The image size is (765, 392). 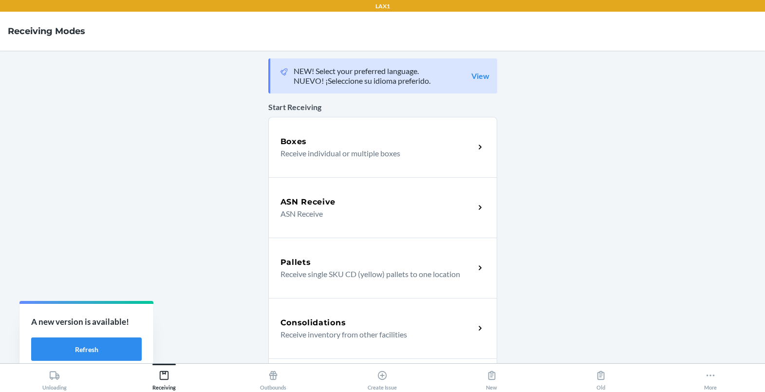 What do you see at coordinates (55, 378) in the screenshot?
I see `div: Unloading` at bounding box center [55, 378].